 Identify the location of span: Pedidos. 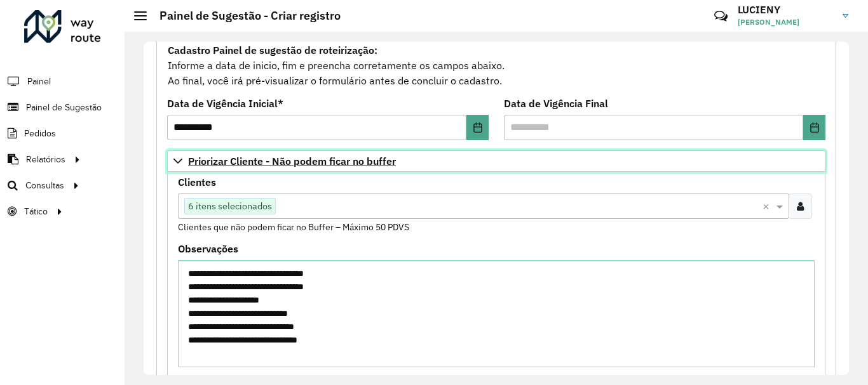
(40, 133).